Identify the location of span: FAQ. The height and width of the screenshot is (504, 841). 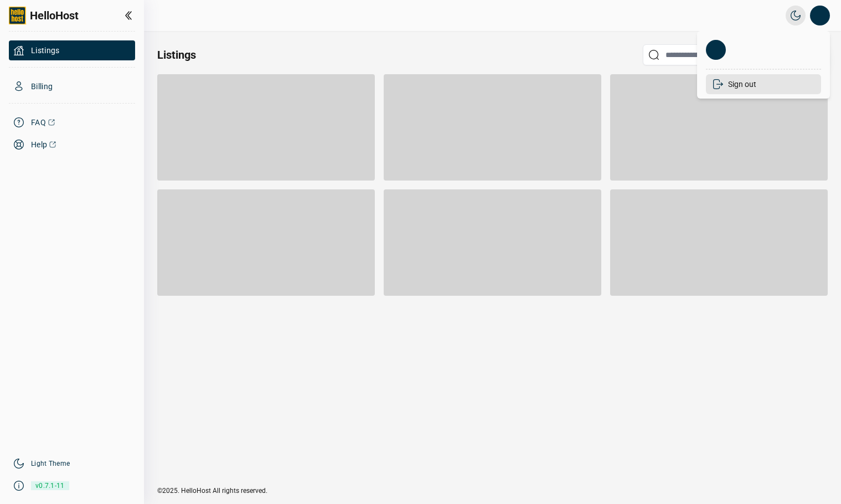
(38, 123).